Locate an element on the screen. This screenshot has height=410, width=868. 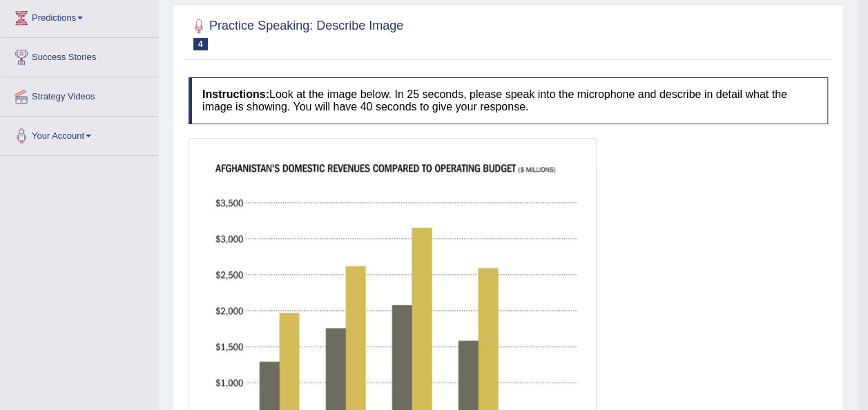
h4: Look at the image below. In 25 seconds, please speak into the microphone and describe in detail w... is located at coordinates (508, 100).